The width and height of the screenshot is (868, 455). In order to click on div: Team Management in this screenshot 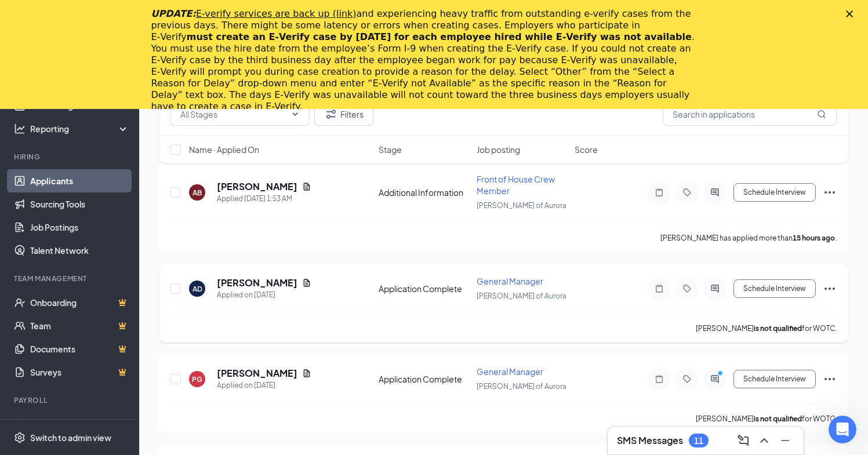, I will do `click(70, 279)`.